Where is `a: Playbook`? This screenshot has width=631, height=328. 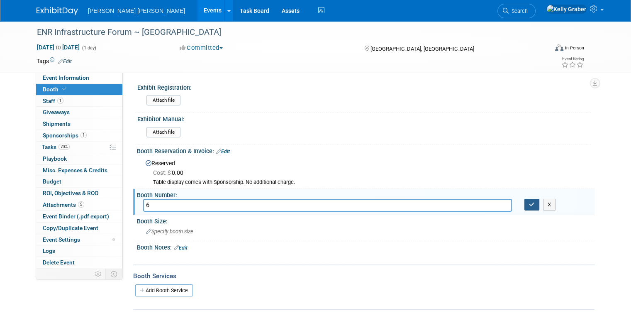 a: Playbook is located at coordinates (79, 158).